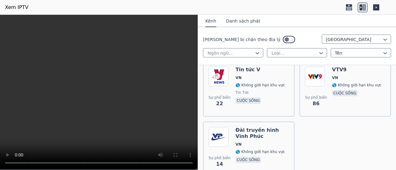  Describe the element at coordinates (316, 104) in the screenshot. I see `font: 86` at that location.